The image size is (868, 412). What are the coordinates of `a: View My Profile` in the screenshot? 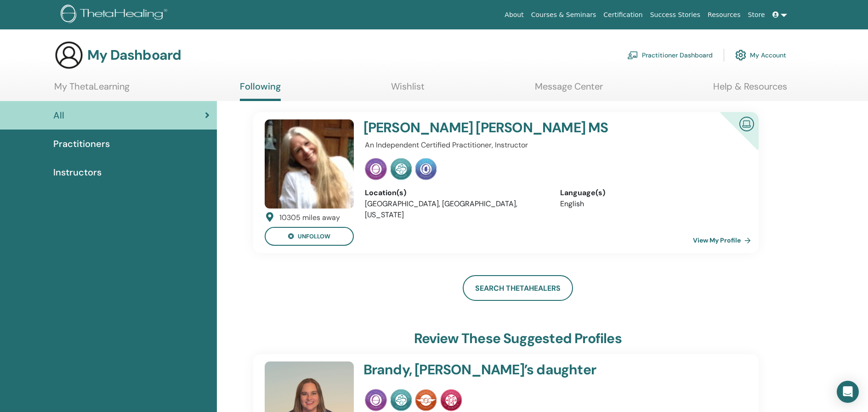 It's located at (724, 240).